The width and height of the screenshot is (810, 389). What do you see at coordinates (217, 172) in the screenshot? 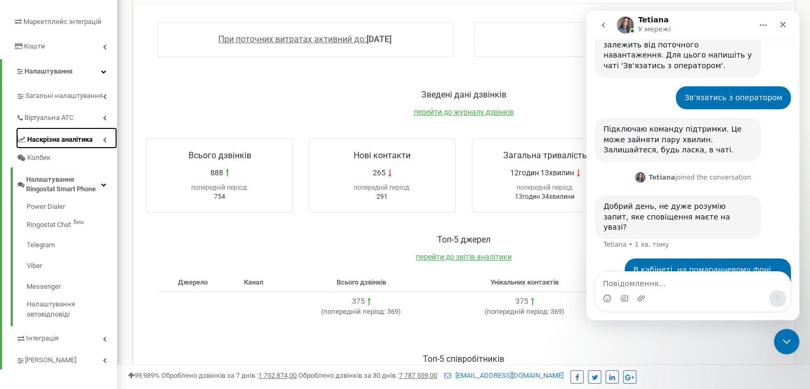
I see `span: 888` at bounding box center [217, 172].